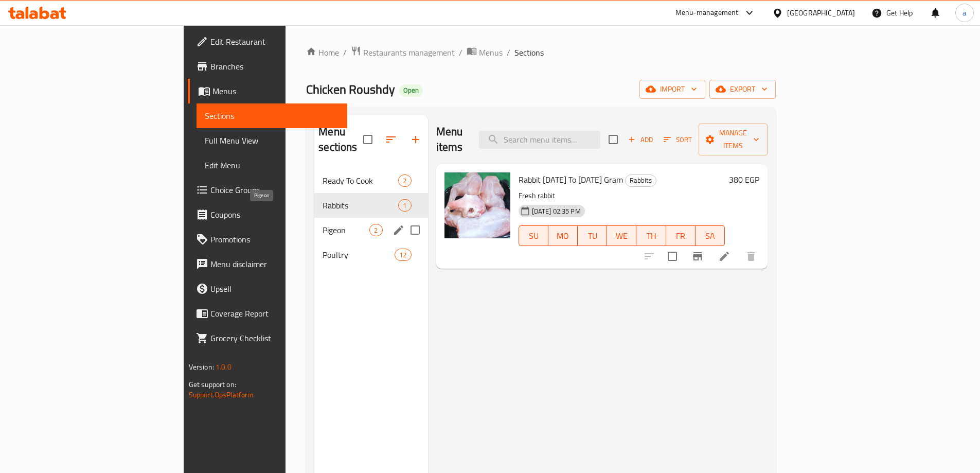  I want to click on span: Choice Groups, so click(274, 190).